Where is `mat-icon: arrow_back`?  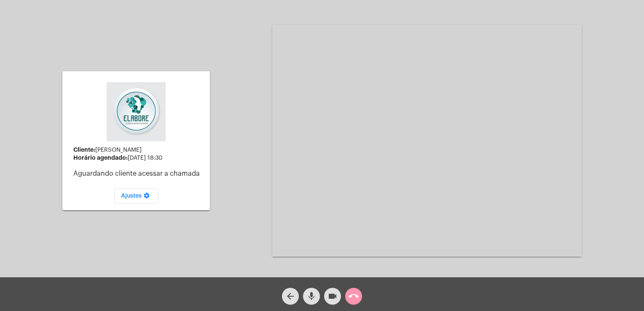 mat-icon: arrow_back is located at coordinates (290, 296).